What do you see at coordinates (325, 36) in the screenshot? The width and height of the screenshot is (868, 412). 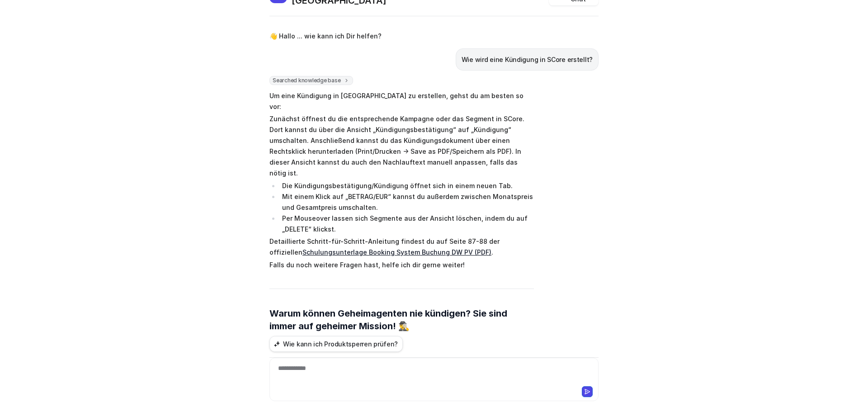 I see `p: 👋 Hallo ... wie kann ich Dir helfen?` at bounding box center [325, 36].